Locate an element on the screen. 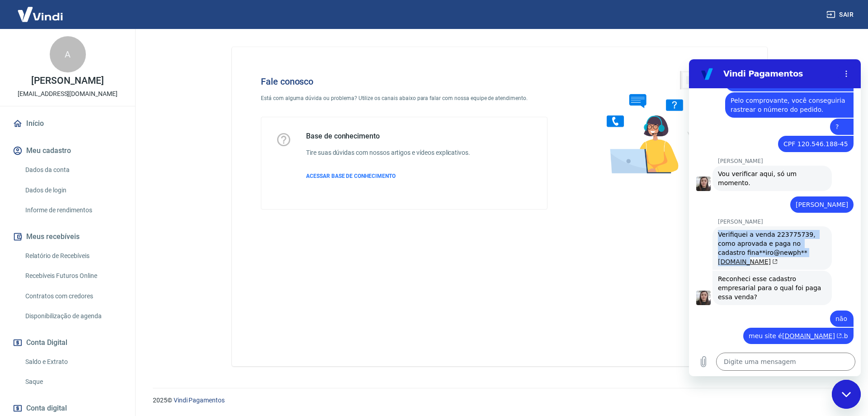  p: Está com alguma dúvida ou problema? Utilize os canais abaixo para falar com nossa equipe de atend... is located at coordinates (404, 98).